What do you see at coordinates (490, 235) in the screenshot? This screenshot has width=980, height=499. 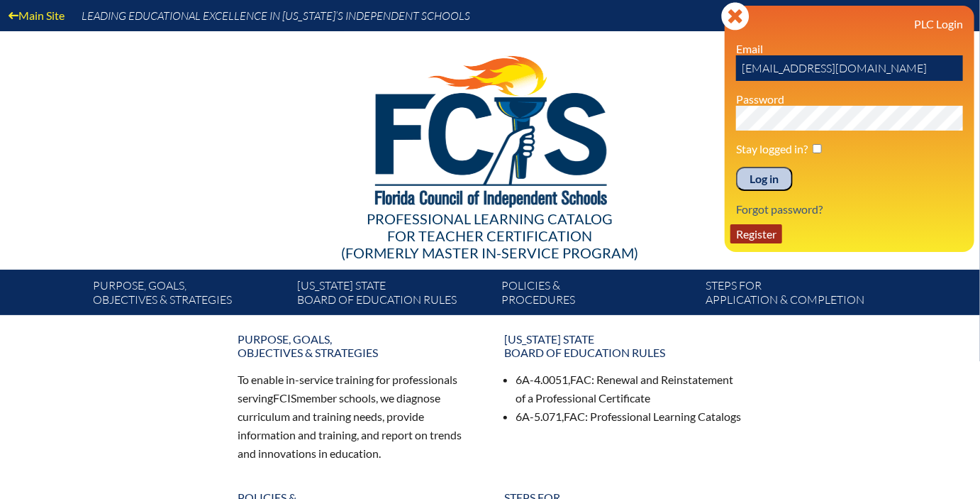 I see `div: Professional Learning Catalog (formerly Master In-service Program)` at bounding box center [490, 235].